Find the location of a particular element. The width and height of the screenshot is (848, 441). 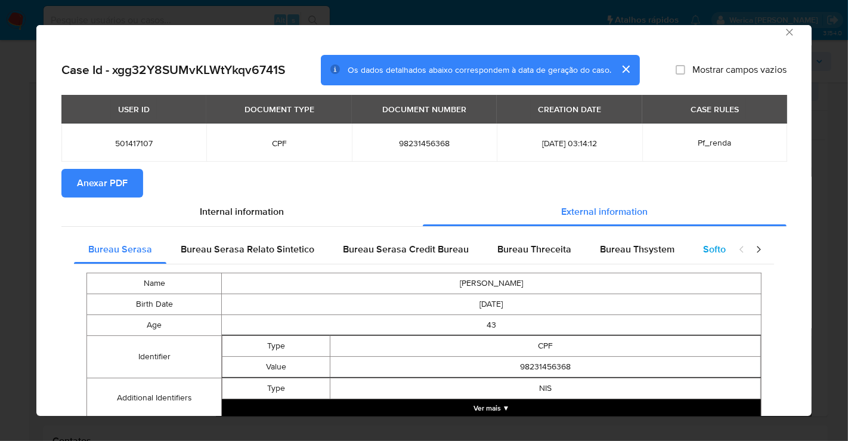

span: Bureau Threceita is located at coordinates (535, 249).